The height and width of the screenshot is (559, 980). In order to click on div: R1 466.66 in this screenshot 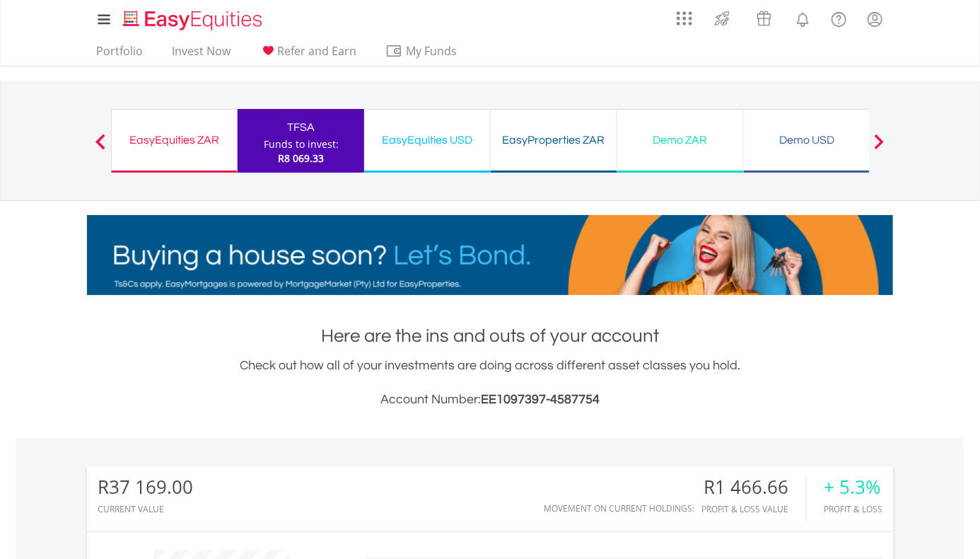, I will do `click(754, 487)`.